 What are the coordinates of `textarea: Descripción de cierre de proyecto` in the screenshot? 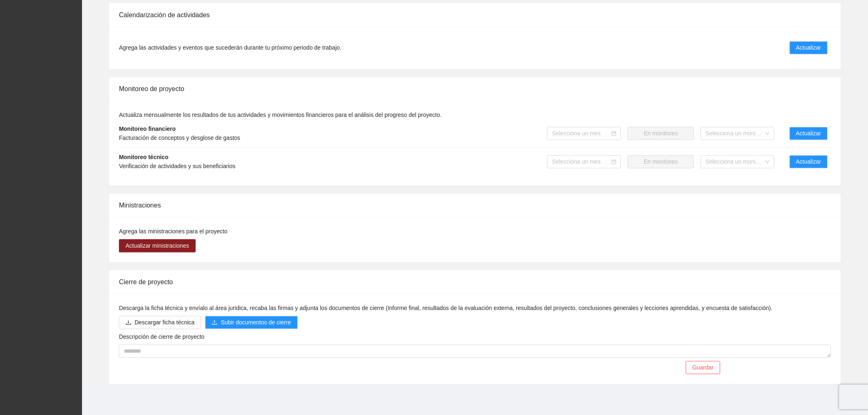 It's located at (475, 351).